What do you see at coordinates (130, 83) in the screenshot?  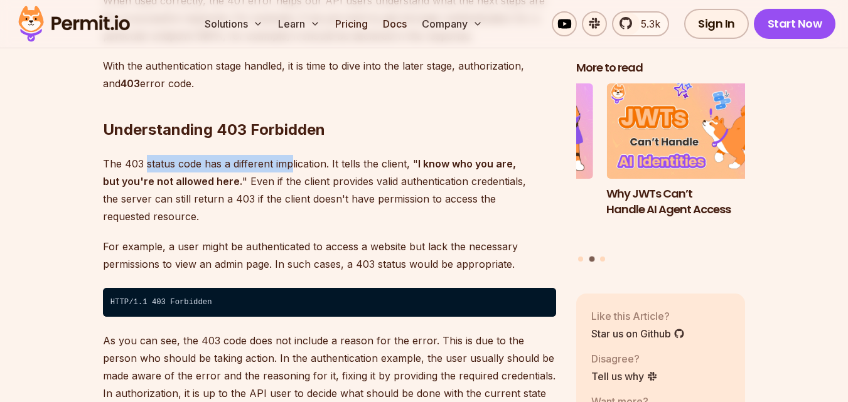 I see `strong: 403` at bounding box center [130, 83].